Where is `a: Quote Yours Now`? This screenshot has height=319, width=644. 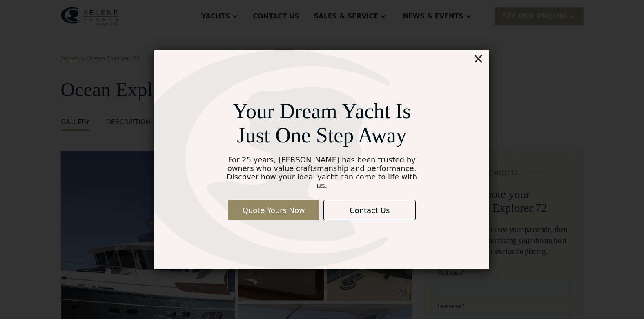 a: Quote Yours Now is located at coordinates (274, 210).